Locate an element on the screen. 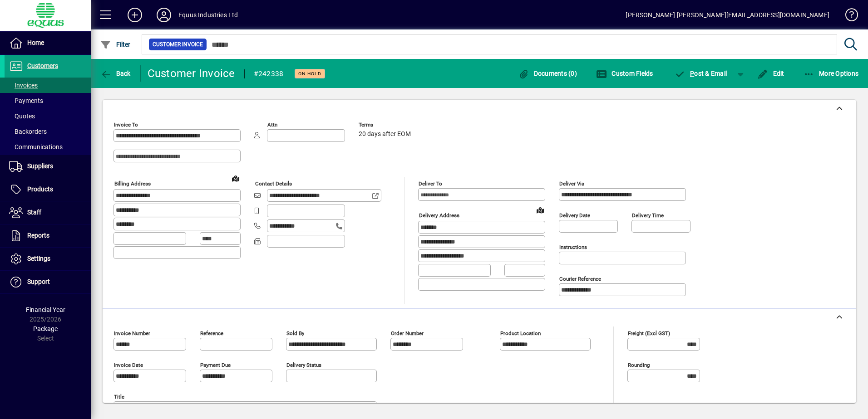  span: ost & Email is located at coordinates (701, 73).